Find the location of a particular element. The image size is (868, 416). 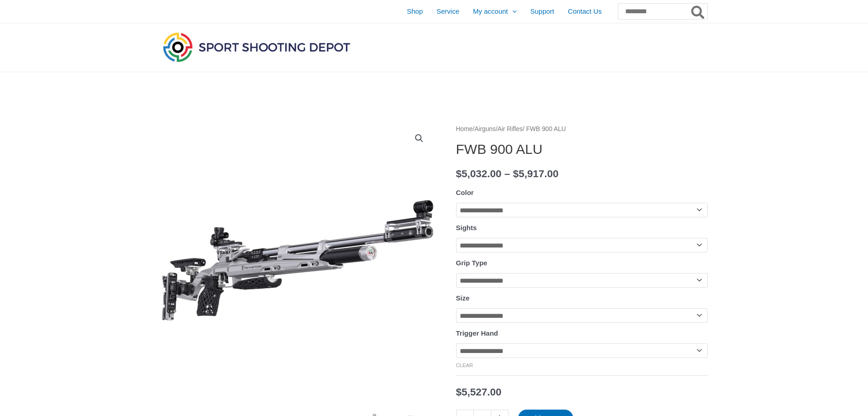

a: Clear options is located at coordinates (465, 365).